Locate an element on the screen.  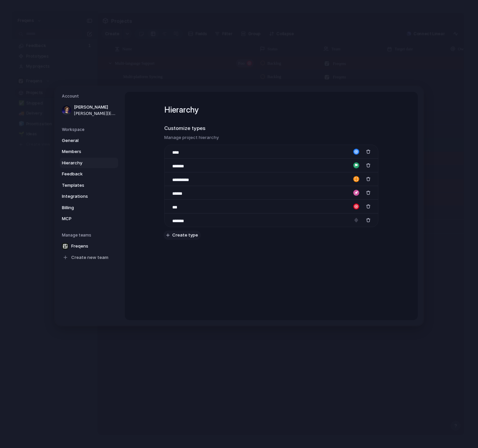
h2: Customize types is located at coordinates (271, 128).